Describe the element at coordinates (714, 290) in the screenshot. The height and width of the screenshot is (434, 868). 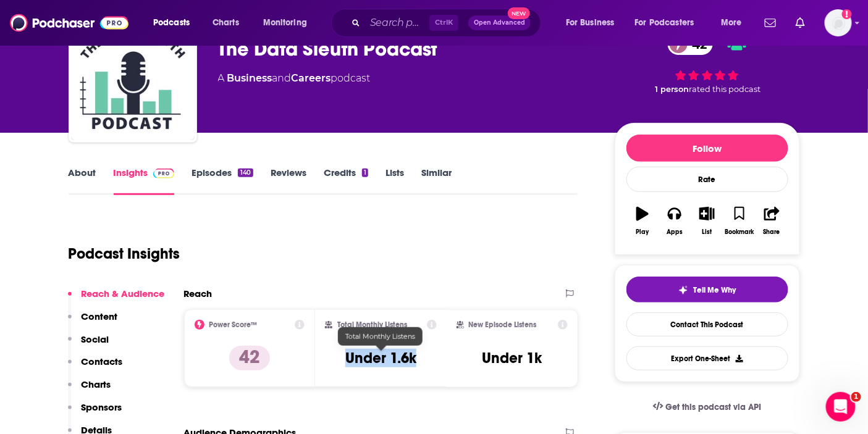
I see `span: Tell Me Why` at that location.